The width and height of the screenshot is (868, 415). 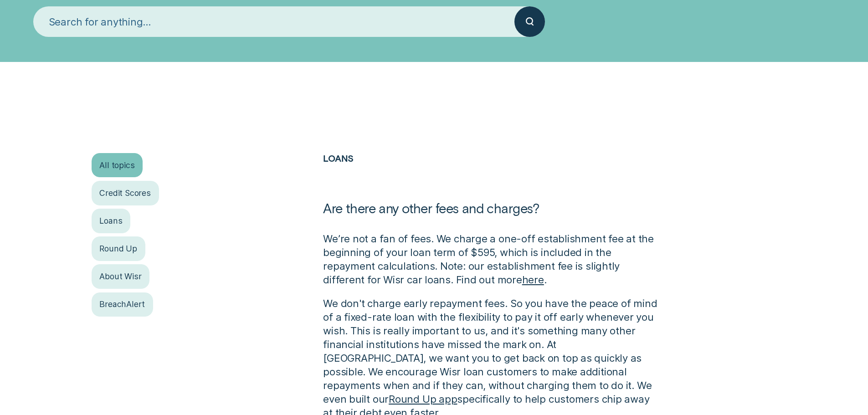 I want to click on a: About Wisr, so click(x=121, y=276).